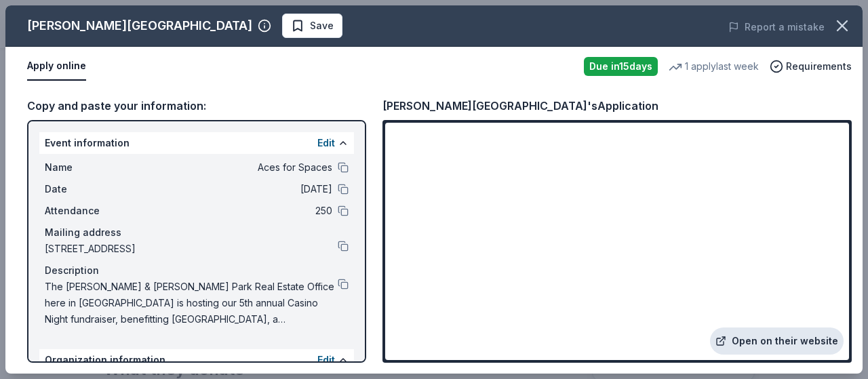 Image resolution: width=868 pixels, height=379 pixels. Describe the element at coordinates (196, 143) in the screenshot. I see `div: Event information` at that location.